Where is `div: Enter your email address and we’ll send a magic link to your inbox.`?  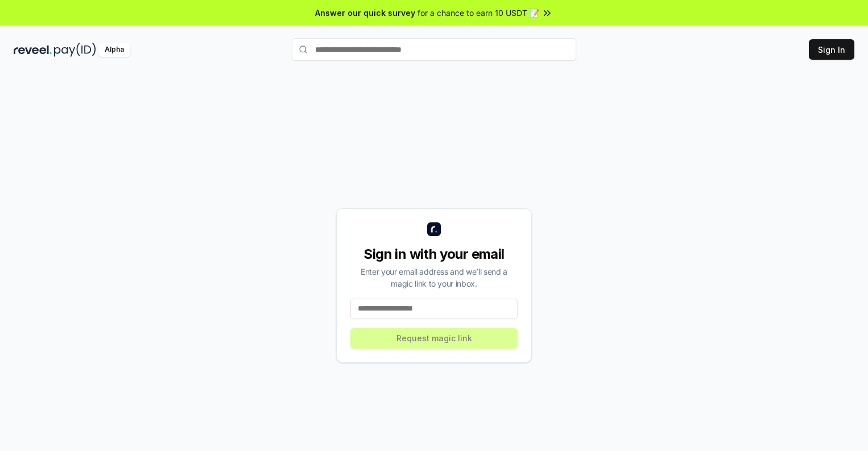 div: Enter your email address and we’ll send a magic link to your inbox. is located at coordinates (434, 277).